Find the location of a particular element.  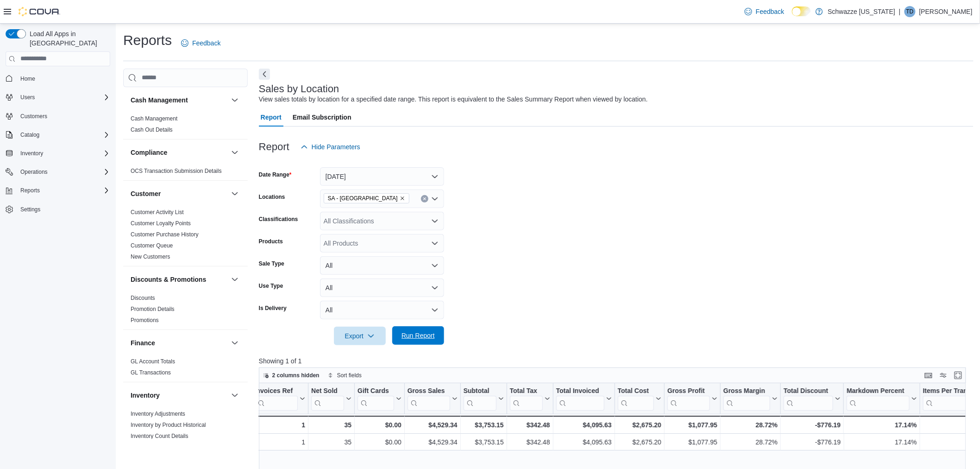

button: Operations is located at coordinates (58, 172).